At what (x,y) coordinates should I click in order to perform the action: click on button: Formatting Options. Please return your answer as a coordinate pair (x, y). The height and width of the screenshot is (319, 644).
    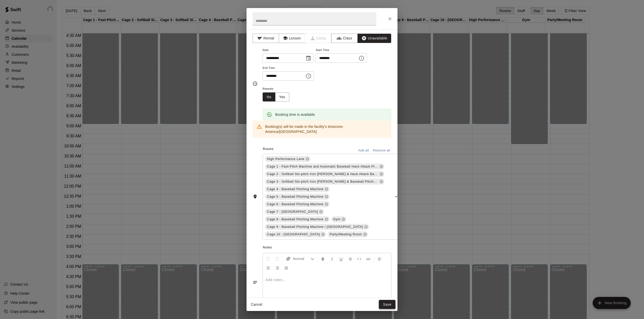
    Looking at the image, I should click on (300, 259).